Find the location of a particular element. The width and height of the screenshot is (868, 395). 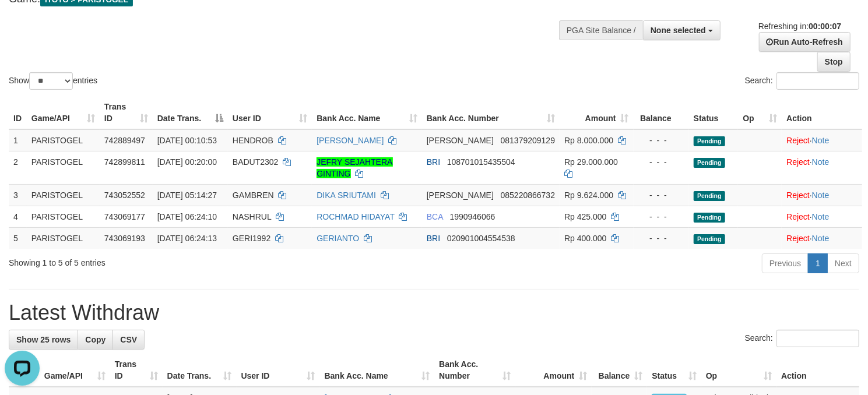

span: Rp 9.624.000 is located at coordinates (589, 195).